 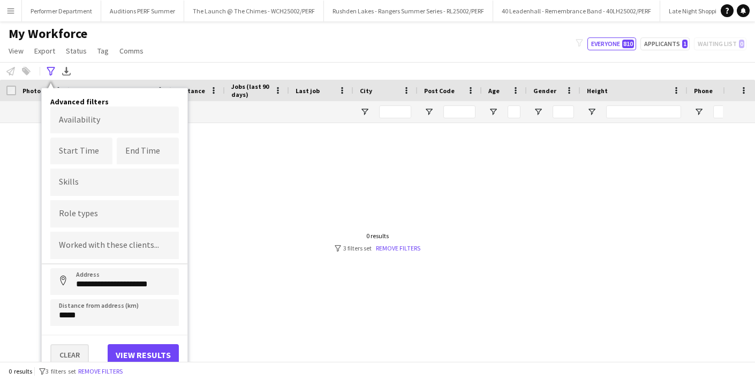 What do you see at coordinates (254, 11) in the screenshot?
I see `button: The Launch @ The Chimes - WCH25002/PERF` at bounding box center [254, 11].